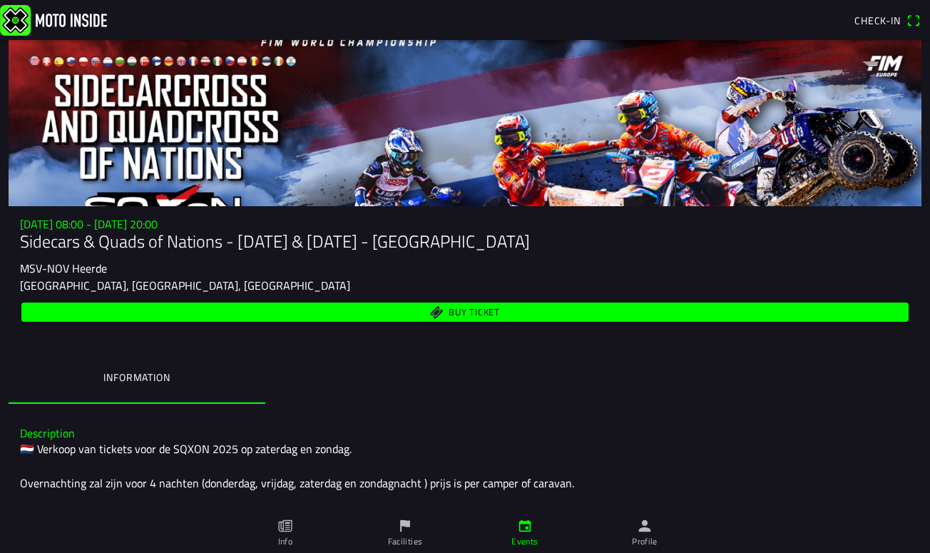  What do you see at coordinates (285, 526) in the screenshot?
I see `ion-icon: paper` at bounding box center [285, 526].